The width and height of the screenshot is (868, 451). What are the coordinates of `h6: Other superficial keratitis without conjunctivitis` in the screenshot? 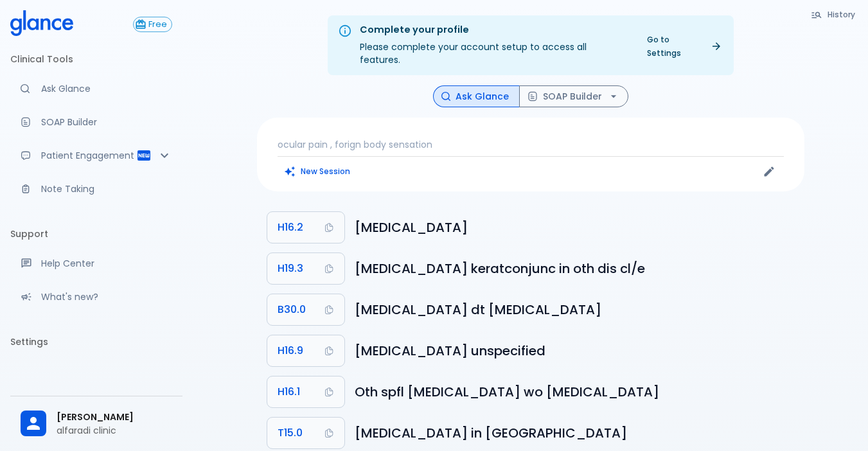 It's located at (574, 392).